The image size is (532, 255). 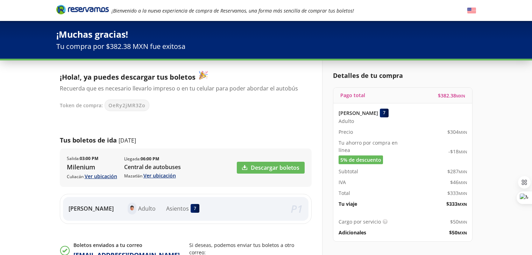 What do you see at coordinates (177, 209) in the screenshot?
I see `p: Asientos` at bounding box center [177, 209].